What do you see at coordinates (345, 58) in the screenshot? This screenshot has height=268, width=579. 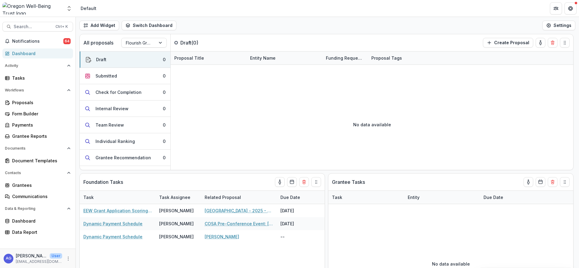 I see `div: Funding Requested` at bounding box center [345, 58].